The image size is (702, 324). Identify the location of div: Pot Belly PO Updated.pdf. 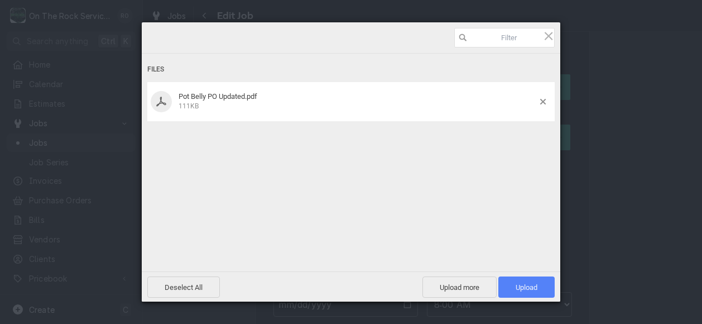
(358, 101).